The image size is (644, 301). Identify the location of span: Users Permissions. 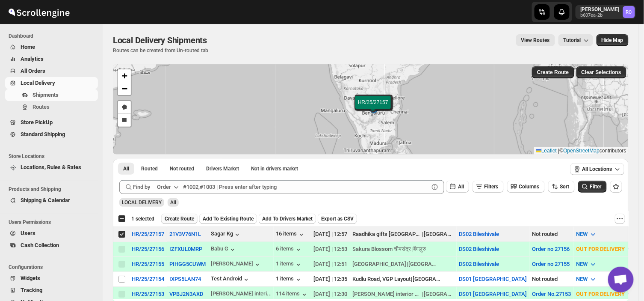
(53, 222).